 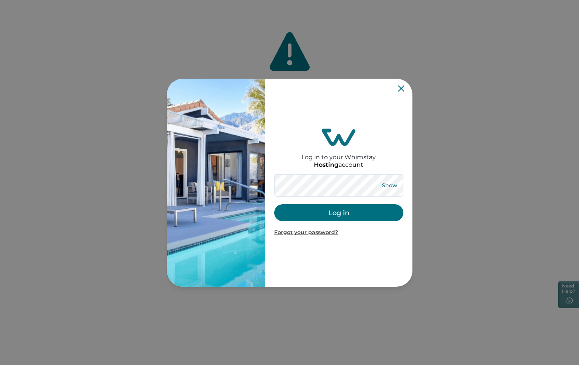 I want to click on button: Show, so click(x=390, y=185).